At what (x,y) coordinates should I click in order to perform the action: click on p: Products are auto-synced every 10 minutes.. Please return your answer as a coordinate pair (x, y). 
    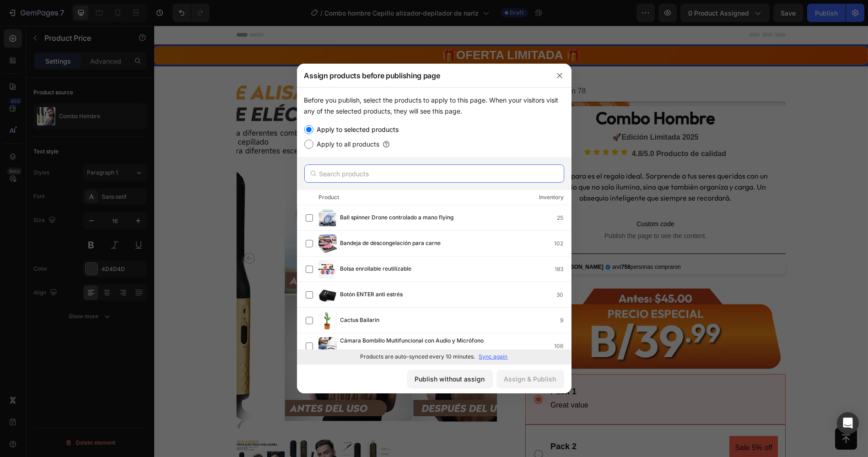
    Looking at the image, I should click on (418, 357).